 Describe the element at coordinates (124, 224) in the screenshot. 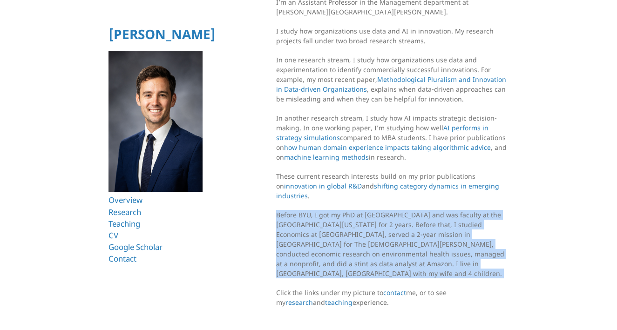

I see `a: Teaching` at that location.